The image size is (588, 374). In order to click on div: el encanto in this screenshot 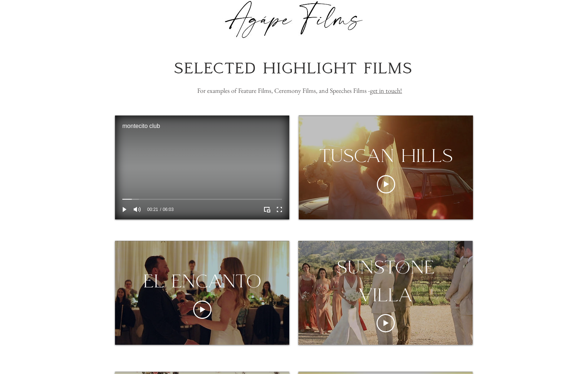, I will do `click(202, 282)`.